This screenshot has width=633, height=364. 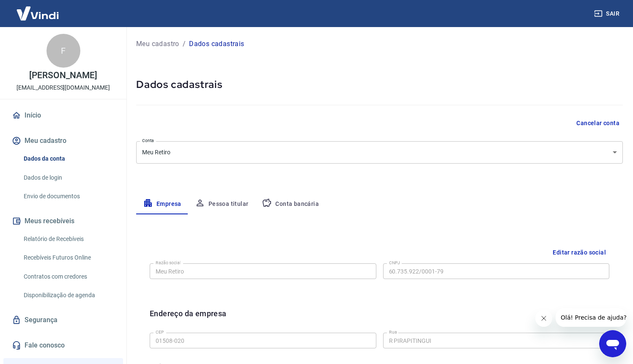 I want to click on a: Contratos com credores, so click(x=68, y=277).